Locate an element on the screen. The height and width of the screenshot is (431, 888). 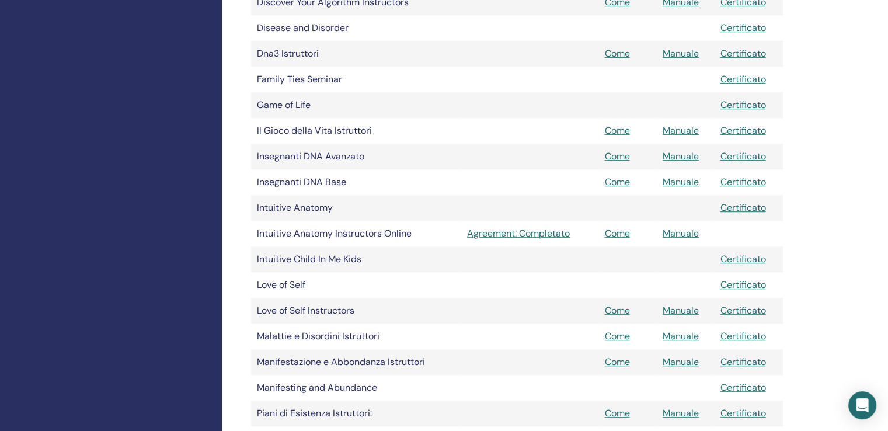
a: Agreement: Completato is located at coordinates (529, 234).